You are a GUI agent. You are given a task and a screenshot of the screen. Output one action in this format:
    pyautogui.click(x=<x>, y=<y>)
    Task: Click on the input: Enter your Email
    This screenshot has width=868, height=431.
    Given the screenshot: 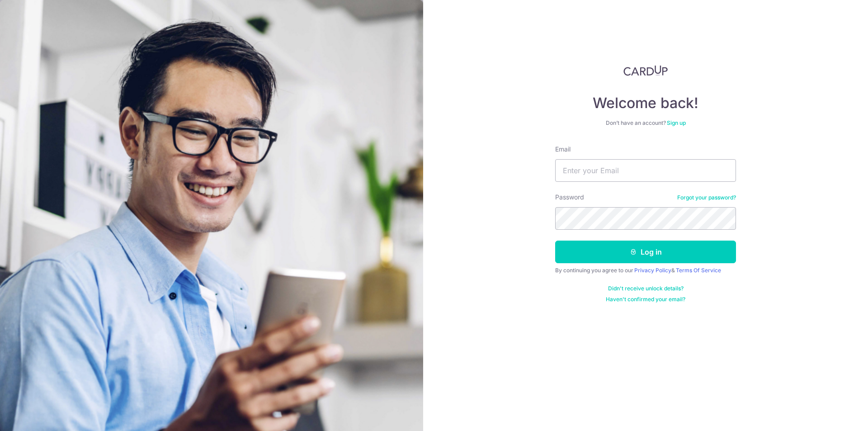 What is the action you would take?
    pyautogui.click(x=646, y=170)
    